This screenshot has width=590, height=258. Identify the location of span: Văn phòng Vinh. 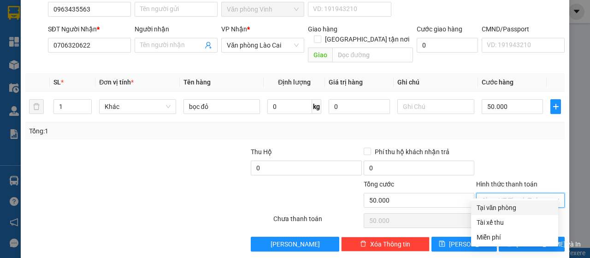
(263, 9).